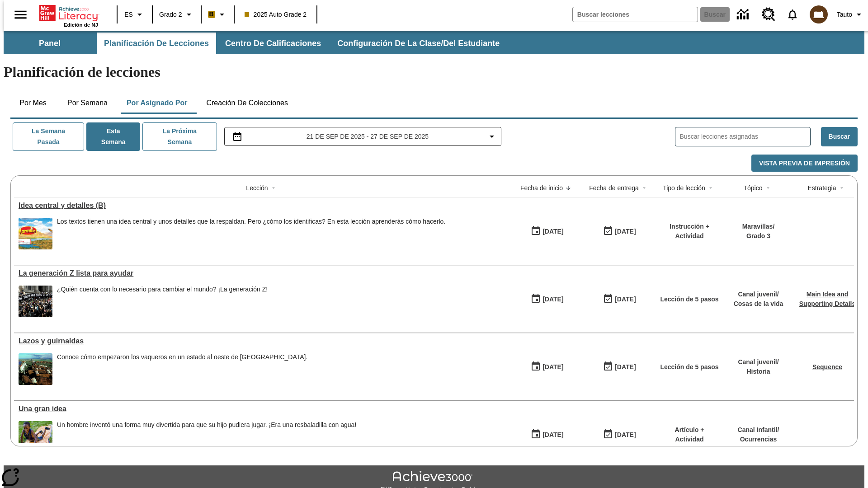  I want to click on p: Artículo + Actividad, so click(689, 435).